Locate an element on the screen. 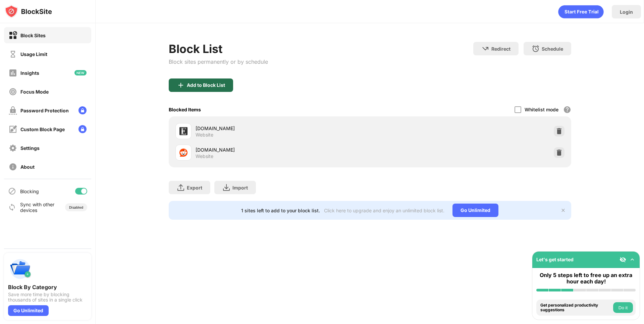 The width and height of the screenshot is (644, 324). div: Sync with other devices is located at coordinates (37, 207).